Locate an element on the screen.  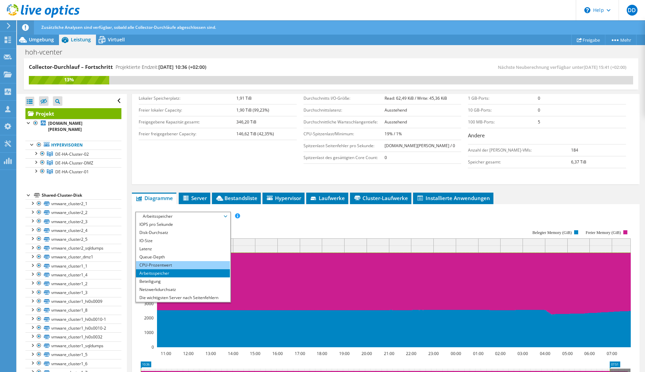
li: Disk-Durchsatz is located at coordinates (183, 233).